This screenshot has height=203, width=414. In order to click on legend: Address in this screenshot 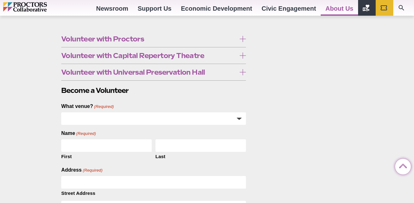, I will do `click(82, 170)`.